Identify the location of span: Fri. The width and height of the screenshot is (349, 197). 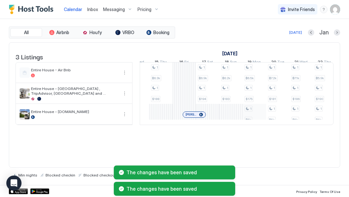
(186, 63).